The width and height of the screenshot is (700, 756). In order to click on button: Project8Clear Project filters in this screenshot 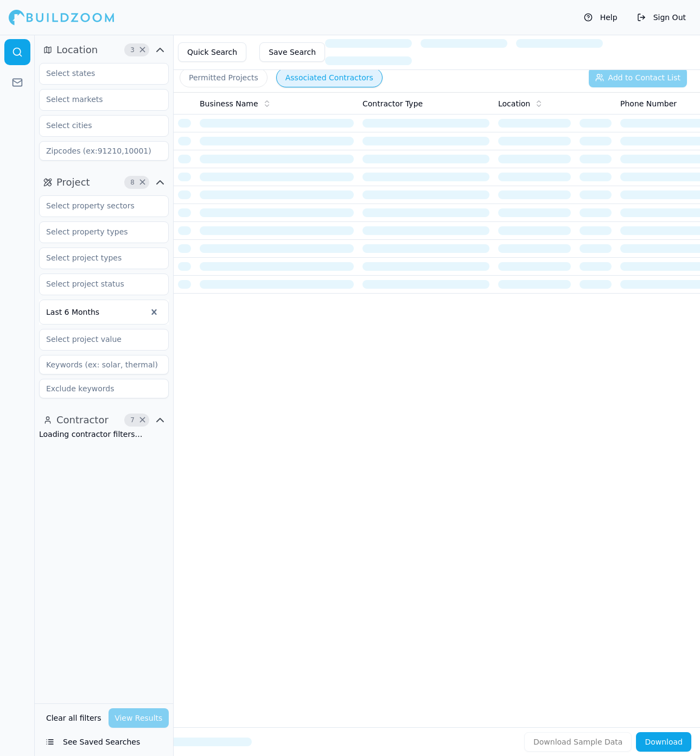, I will do `click(104, 182)`.